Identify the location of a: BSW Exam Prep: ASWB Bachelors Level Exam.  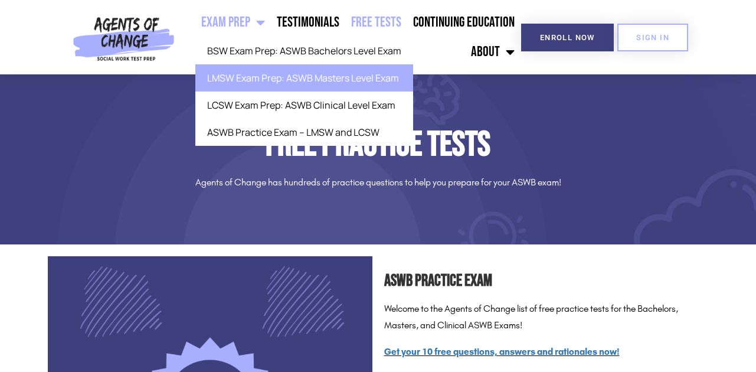
(304, 51).